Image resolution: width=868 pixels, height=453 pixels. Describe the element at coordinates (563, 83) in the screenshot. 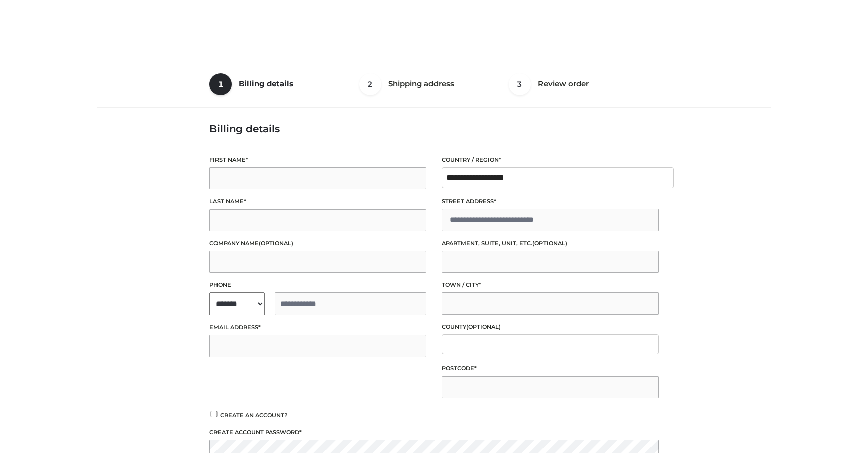

I see `span: Review order` at that location.